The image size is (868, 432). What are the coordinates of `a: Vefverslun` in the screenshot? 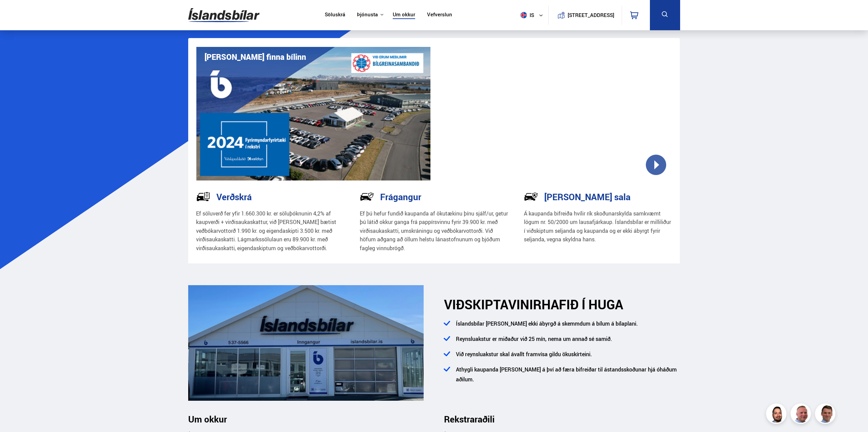 It's located at (439, 15).